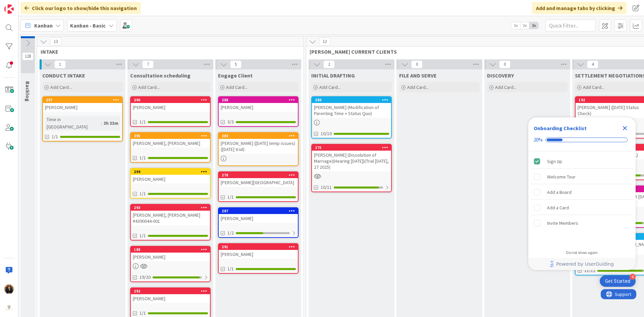 This screenshot has width=644, height=317. I want to click on div: Onboarding Checklist, so click(560, 128).